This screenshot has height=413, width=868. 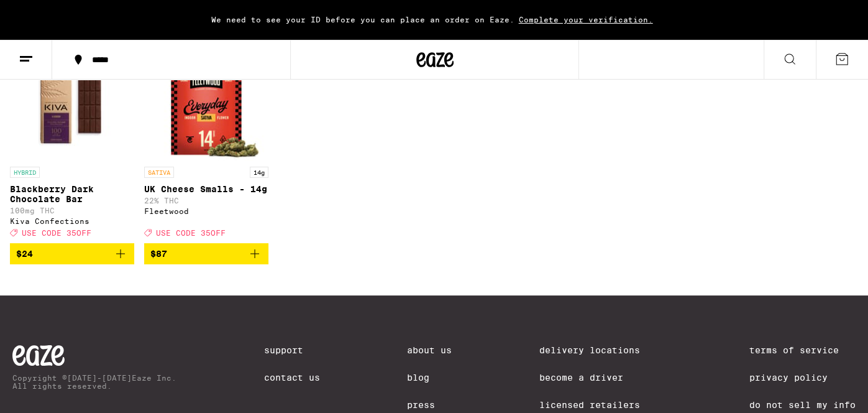 I want to click on a: Terms of Service, so click(x=802, y=350).